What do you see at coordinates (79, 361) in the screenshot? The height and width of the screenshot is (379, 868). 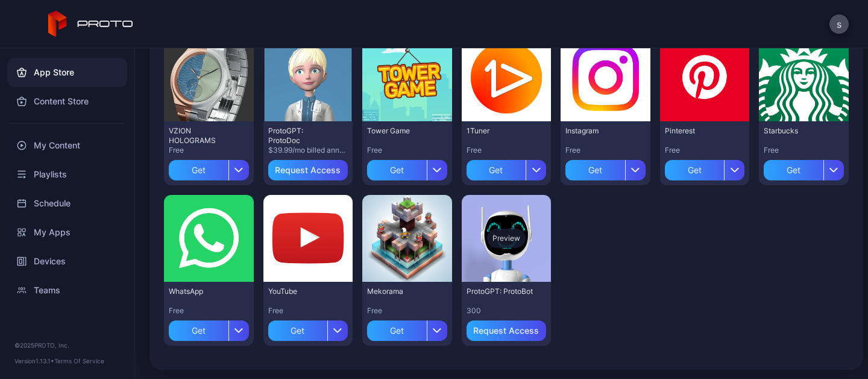 I see `a: Terms Of Service` at bounding box center [79, 361].